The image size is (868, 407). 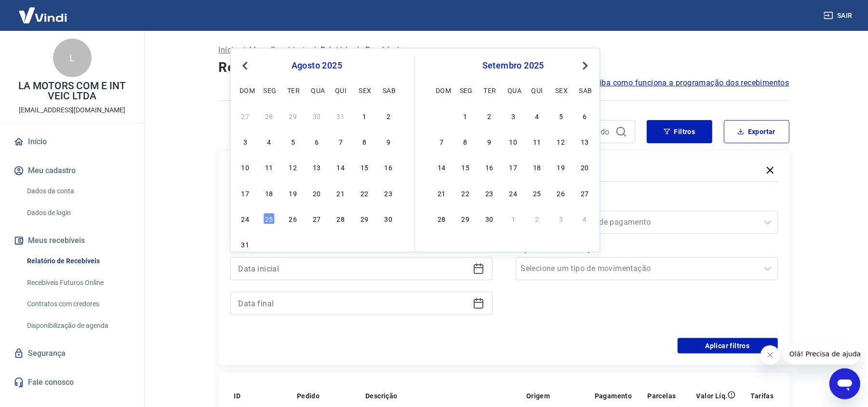 What do you see at coordinates (465, 167) in the screenshot?
I see `div: Choose segunda-feira, 15 de setembro de 2025` at bounding box center [465, 167].